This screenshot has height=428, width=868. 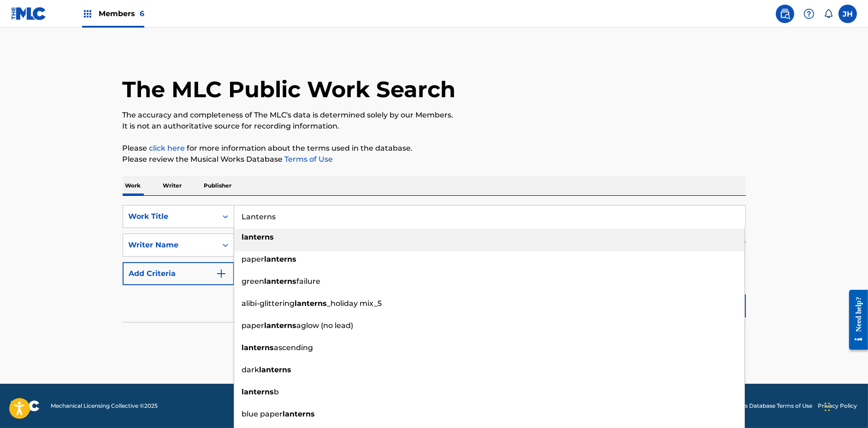 I want to click on p: Please for more information about the terms used in the database., so click(x=434, y=149).